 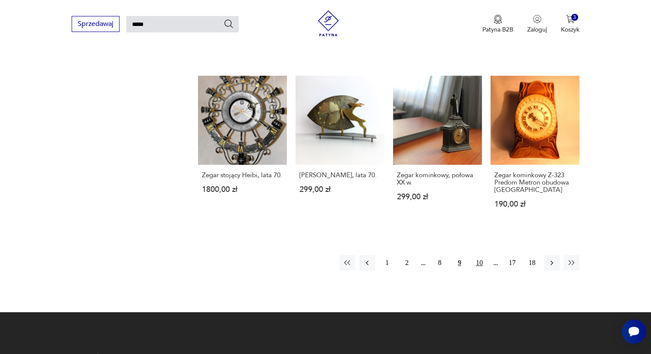 What do you see at coordinates (532, 262) in the screenshot?
I see `button: 18` at bounding box center [532, 262].